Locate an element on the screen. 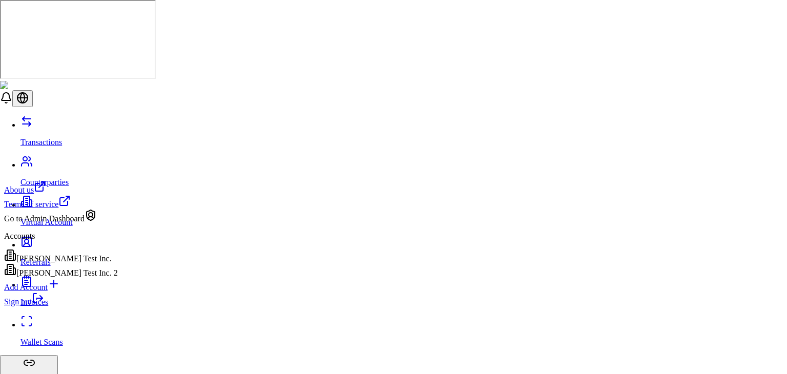 This screenshot has width=787, height=374. div: Go to Admin Dashboard is located at coordinates (61, 216).